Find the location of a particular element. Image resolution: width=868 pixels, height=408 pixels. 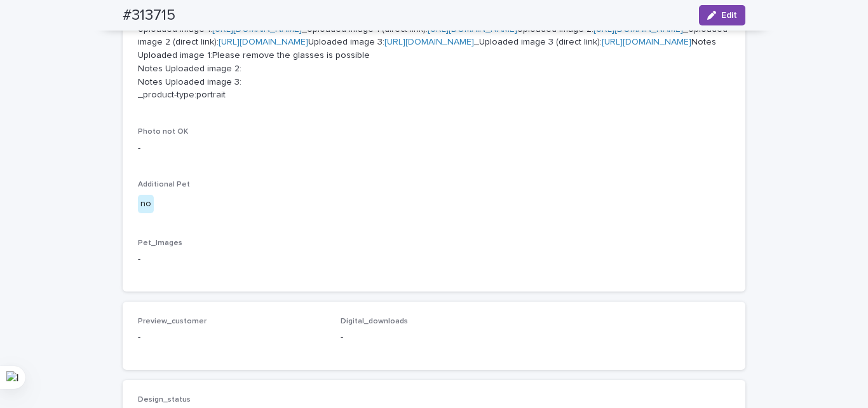

span: Digital_downloads is located at coordinates (375, 321).